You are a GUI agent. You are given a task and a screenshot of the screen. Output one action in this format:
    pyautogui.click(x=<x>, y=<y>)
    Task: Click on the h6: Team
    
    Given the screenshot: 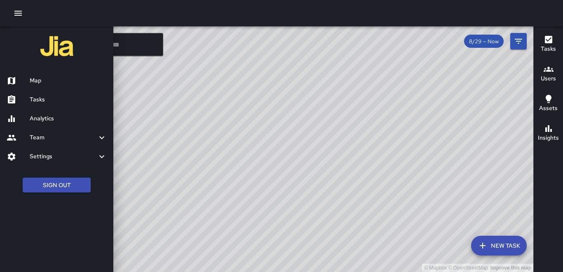 What is the action you would take?
    pyautogui.click(x=63, y=138)
    